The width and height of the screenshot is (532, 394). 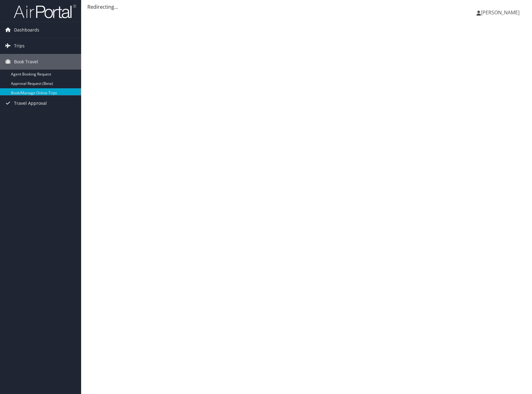 What do you see at coordinates (30, 103) in the screenshot?
I see `span: Travel Approval` at bounding box center [30, 103].